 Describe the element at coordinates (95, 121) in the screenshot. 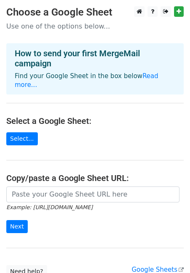

I see `h4: Select a Google Sheet:` at that location.